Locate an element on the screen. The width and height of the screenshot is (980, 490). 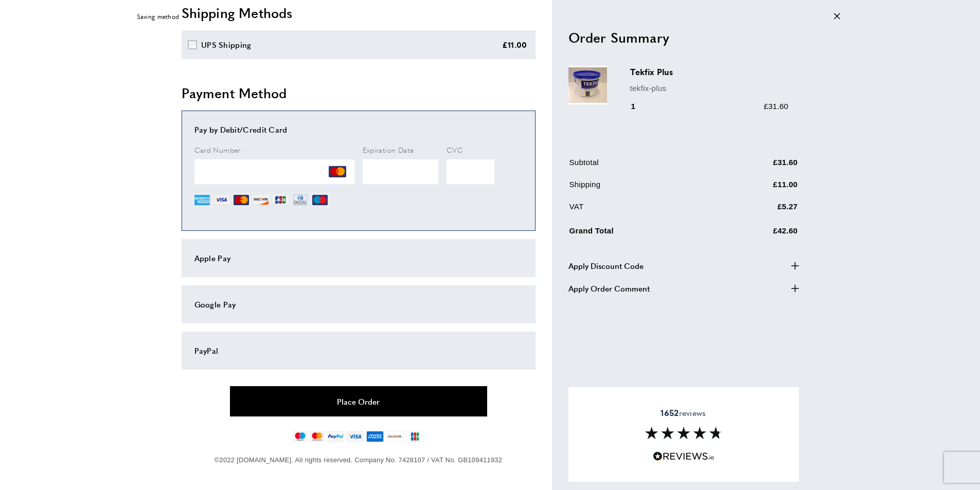
img: Reviews.io 5 stars is located at coordinates (684, 456).